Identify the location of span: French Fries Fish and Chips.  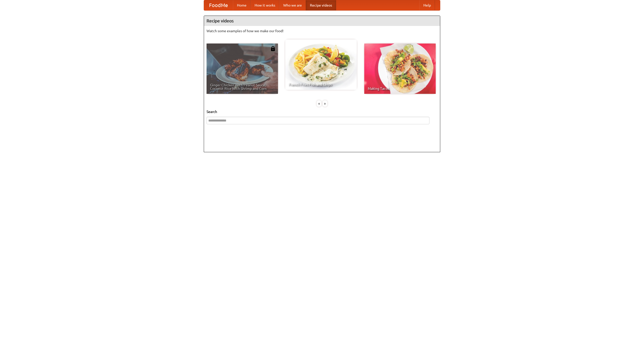
(321, 85).